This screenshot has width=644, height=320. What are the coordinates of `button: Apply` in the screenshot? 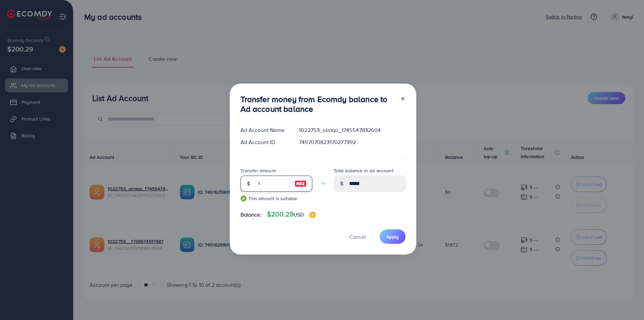 It's located at (392, 236).